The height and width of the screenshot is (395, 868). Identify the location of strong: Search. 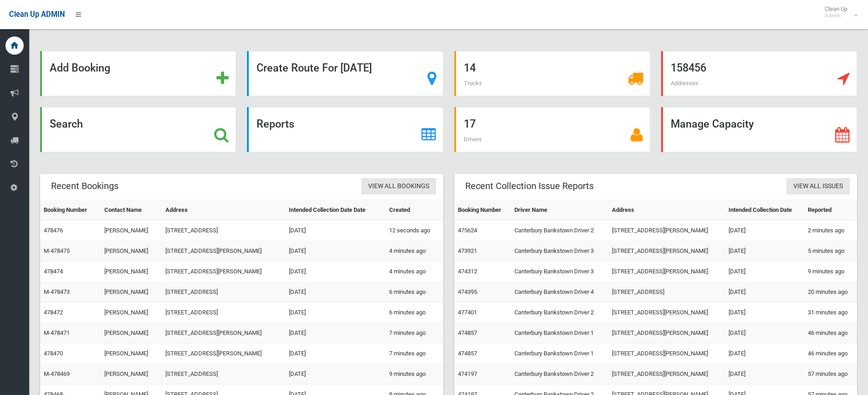
(66, 124).